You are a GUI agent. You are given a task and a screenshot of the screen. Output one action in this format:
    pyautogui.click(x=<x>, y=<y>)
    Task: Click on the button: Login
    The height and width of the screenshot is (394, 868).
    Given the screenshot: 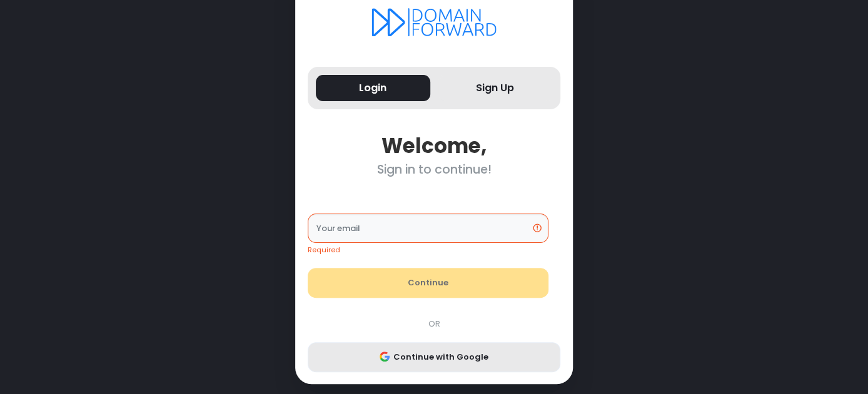 What is the action you would take?
    pyautogui.click(x=373, y=88)
    